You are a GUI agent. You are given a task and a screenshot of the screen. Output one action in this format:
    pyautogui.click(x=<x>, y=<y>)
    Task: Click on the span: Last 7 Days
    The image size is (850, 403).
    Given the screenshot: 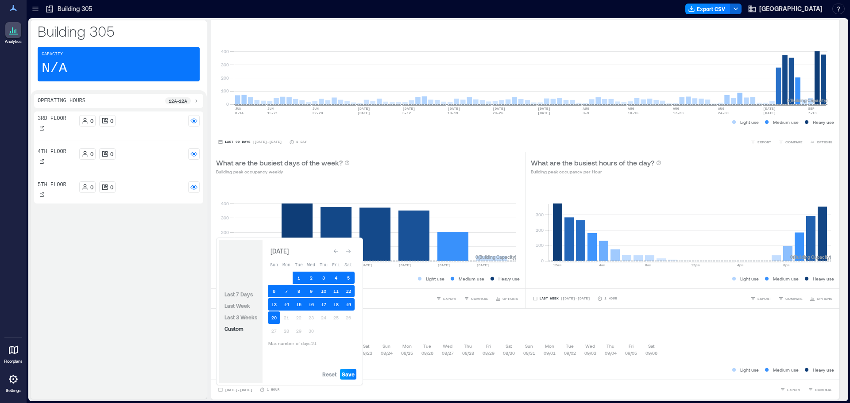 What is the action you would take?
    pyautogui.click(x=239, y=294)
    